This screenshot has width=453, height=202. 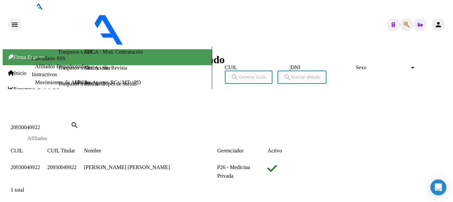 I want to click on span: Inicio, so click(x=17, y=73).